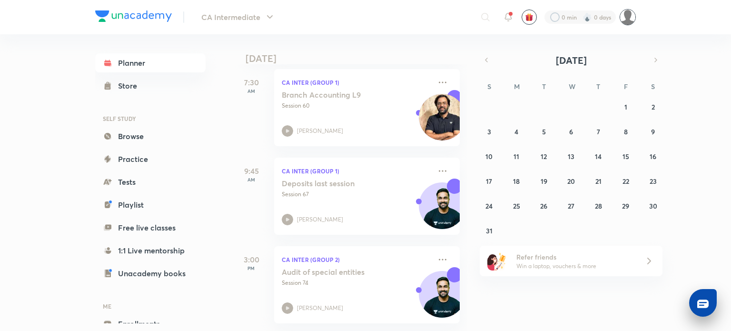 The width and height of the screenshot is (731, 331). I want to click on abbr: August 8, 2025, so click(626, 131).